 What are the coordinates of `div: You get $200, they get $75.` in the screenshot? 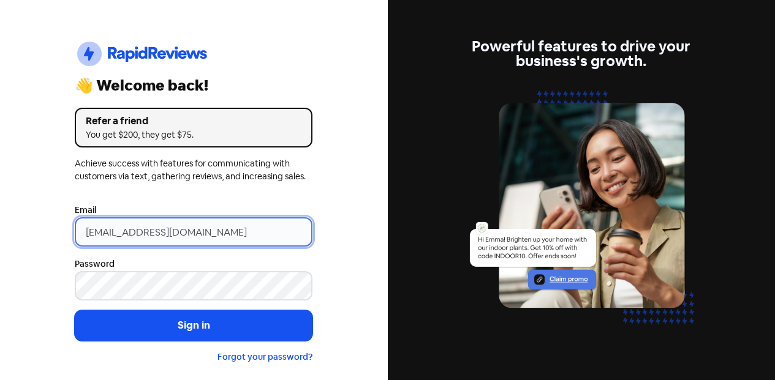 It's located at (194, 135).